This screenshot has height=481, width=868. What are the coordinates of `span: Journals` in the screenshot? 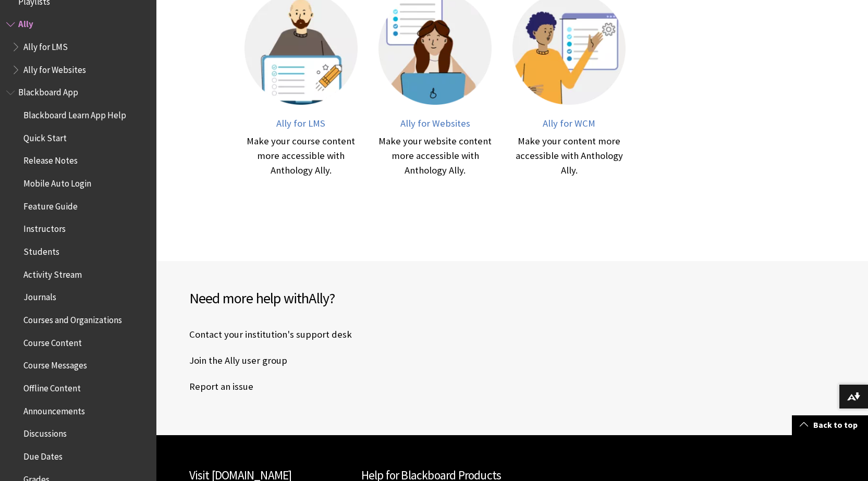 It's located at (39, 296).